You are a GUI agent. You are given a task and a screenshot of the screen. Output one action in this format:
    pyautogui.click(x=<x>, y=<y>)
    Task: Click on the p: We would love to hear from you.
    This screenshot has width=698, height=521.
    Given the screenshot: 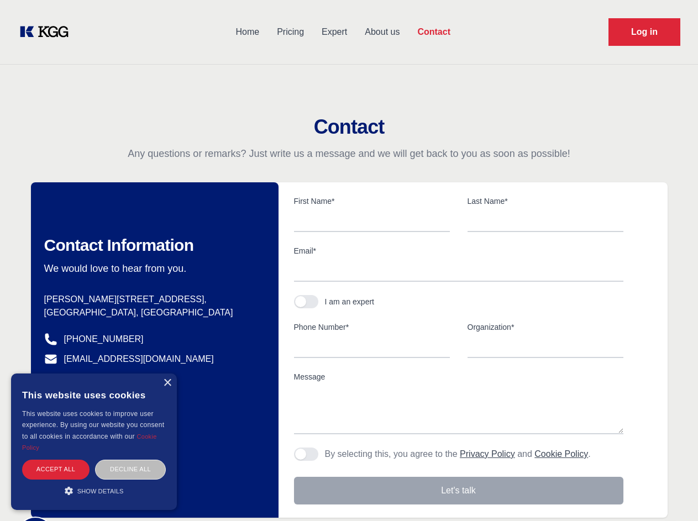 What is the action you would take?
    pyautogui.click(x=153, y=269)
    